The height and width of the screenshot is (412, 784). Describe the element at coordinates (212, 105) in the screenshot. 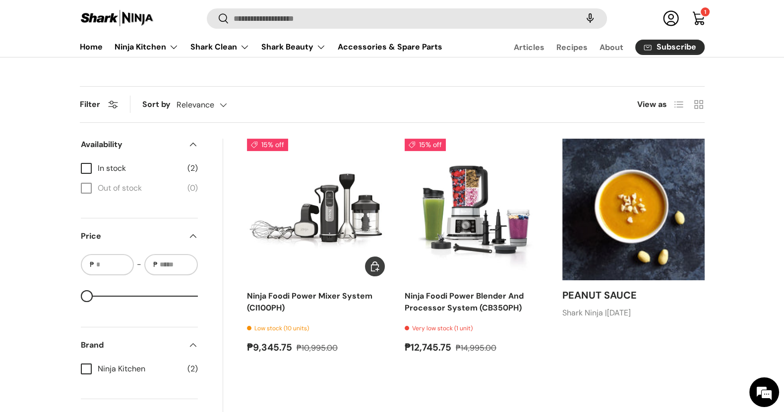

I see `button: Relevance` at that location.